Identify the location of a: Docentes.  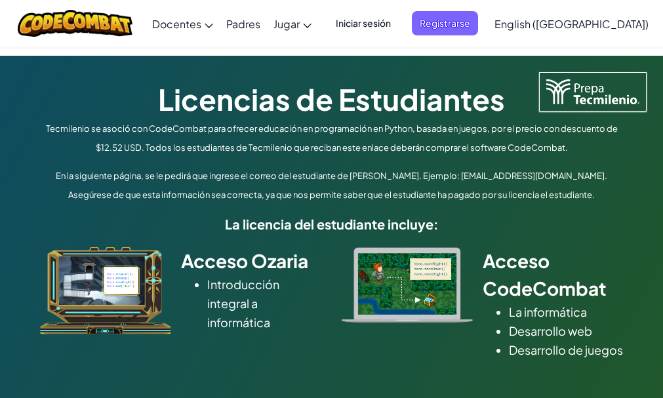
(182, 24).